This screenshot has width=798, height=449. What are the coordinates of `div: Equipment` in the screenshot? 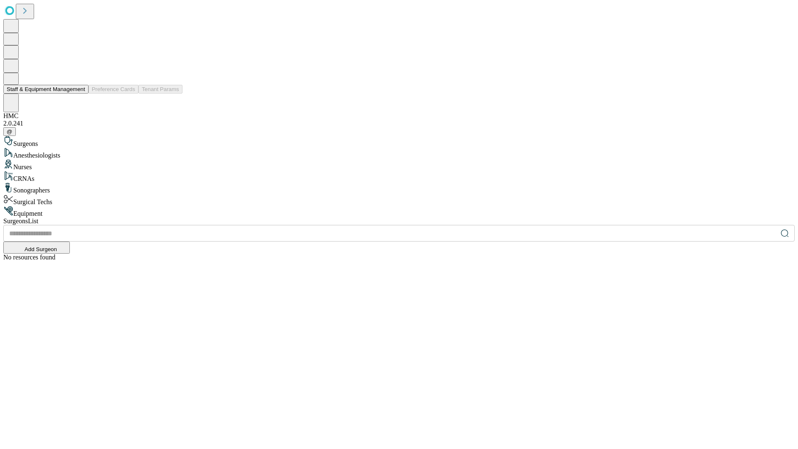 It's located at (399, 211).